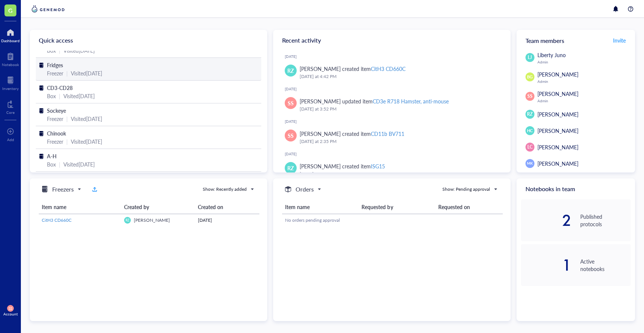 This screenshot has height=333, width=644. I want to click on div: Active notebooks, so click(606, 265).